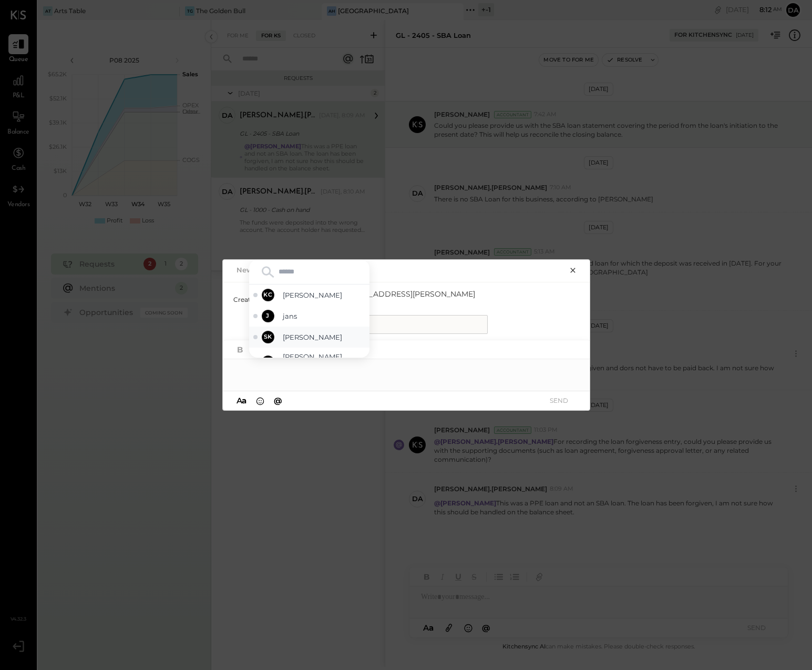 This screenshot has height=670, width=812. I want to click on h2: New Queue Request, so click(274, 270).